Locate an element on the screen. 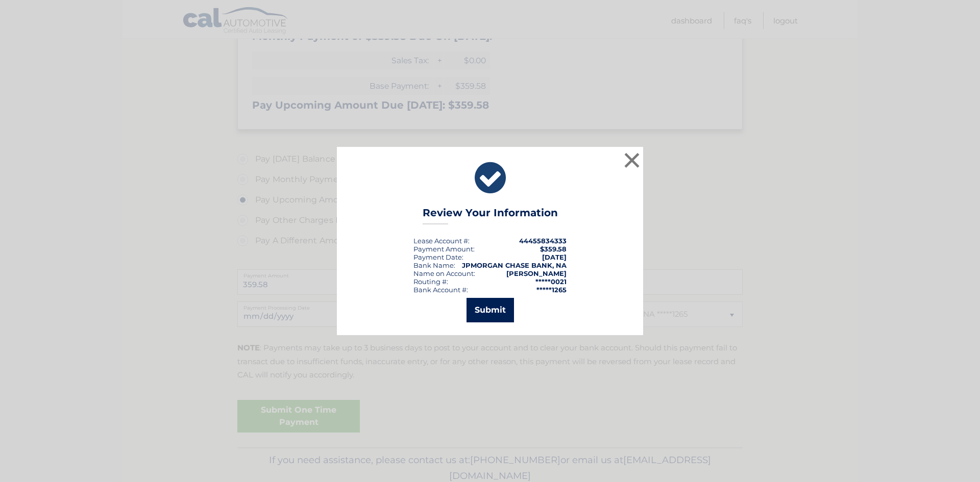 Image resolution: width=980 pixels, height=482 pixels. button: Submit is located at coordinates (490, 310).